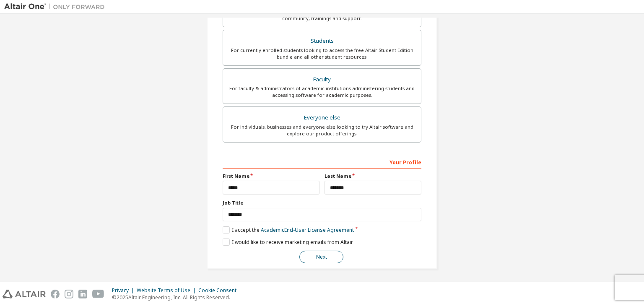  What do you see at coordinates (322, 162) in the screenshot?
I see `div: Your Profile` at bounding box center [322, 162].